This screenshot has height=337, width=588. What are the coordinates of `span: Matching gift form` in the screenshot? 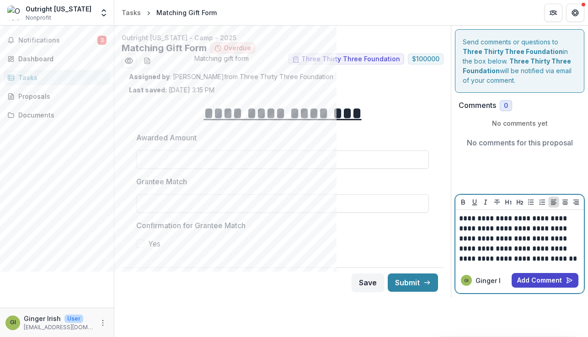 It's located at (221, 61).